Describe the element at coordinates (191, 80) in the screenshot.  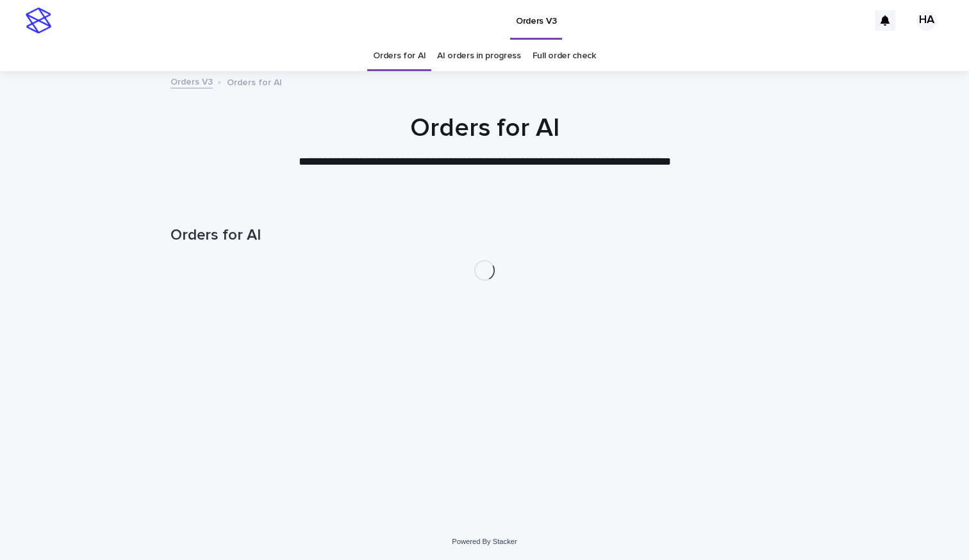
I see `a: Orders V3` at that location.